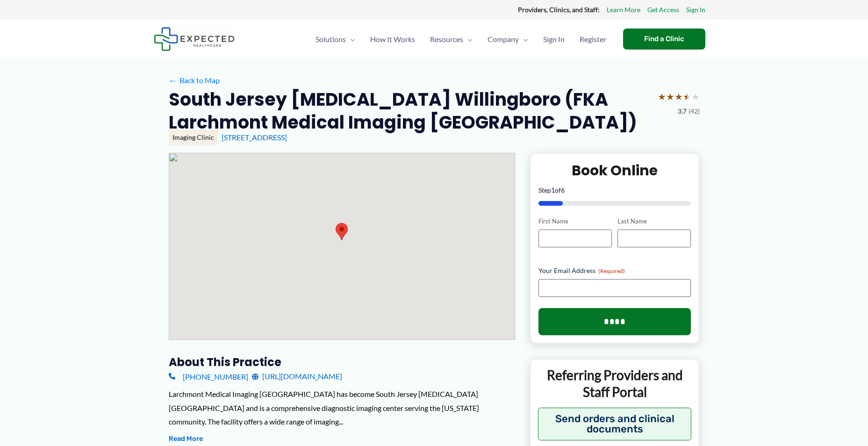 Image resolution: width=868 pixels, height=446 pixels. What do you see at coordinates (614, 424) in the screenshot?
I see `button: Send orders and clinical documents` at bounding box center [614, 424].